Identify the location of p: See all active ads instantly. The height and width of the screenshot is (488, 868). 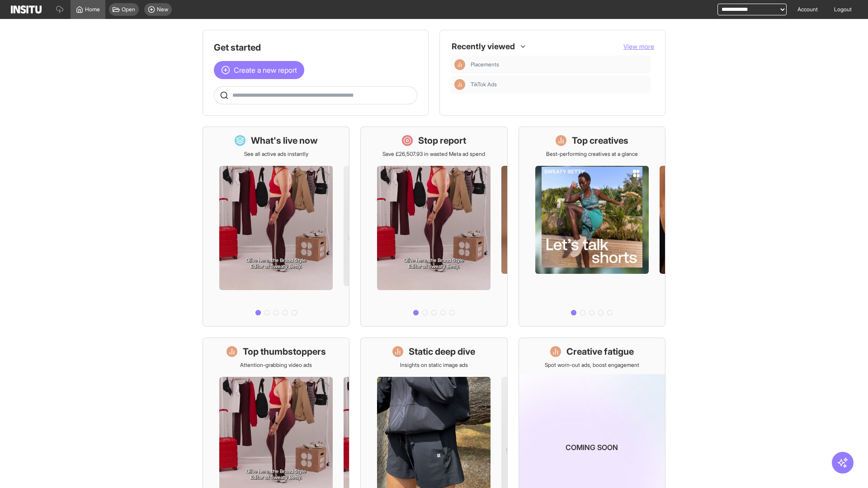
(277, 154).